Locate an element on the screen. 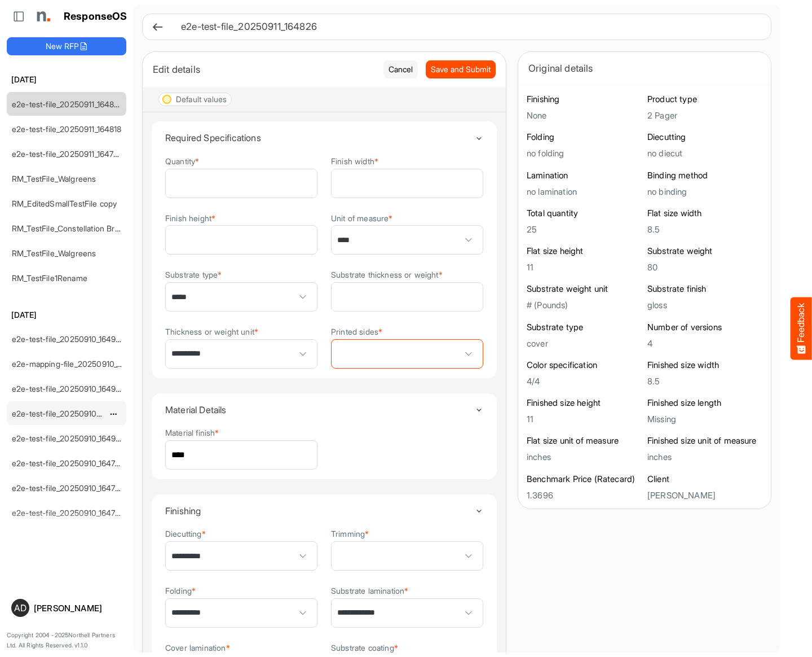 This screenshot has width=812, height=657. a: e2e-test-file_20250911_164818 is located at coordinates (66, 129).